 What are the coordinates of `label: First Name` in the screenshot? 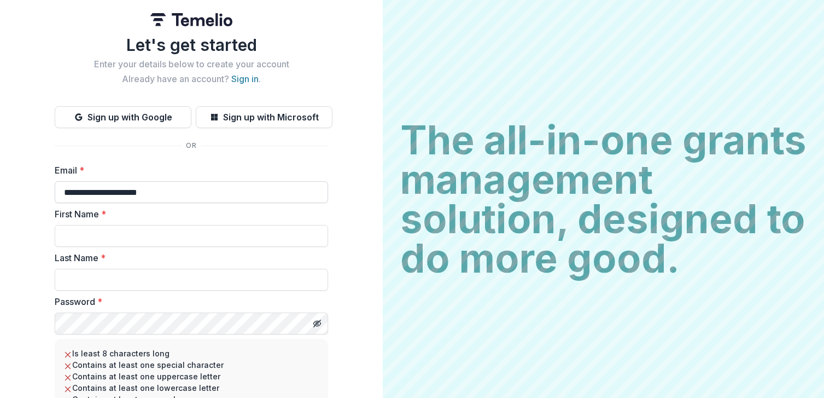 It's located at (188, 214).